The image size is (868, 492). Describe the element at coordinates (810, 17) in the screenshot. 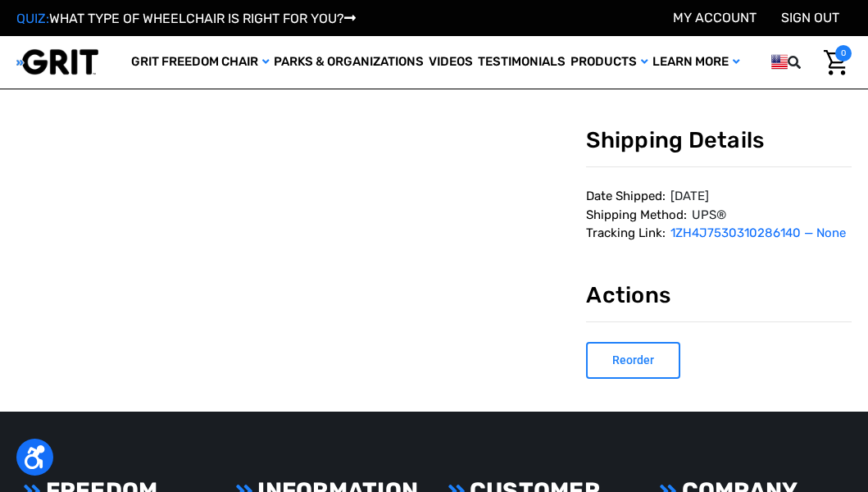

I see `a: Sign out` at that location.